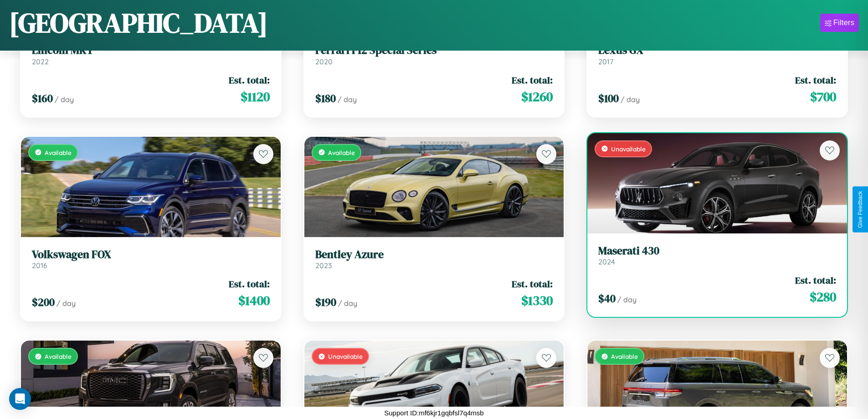  What do you see at coordinates (844, 22) in the screenshot?
I see `div: Filters` at bounding box center [844, 22].